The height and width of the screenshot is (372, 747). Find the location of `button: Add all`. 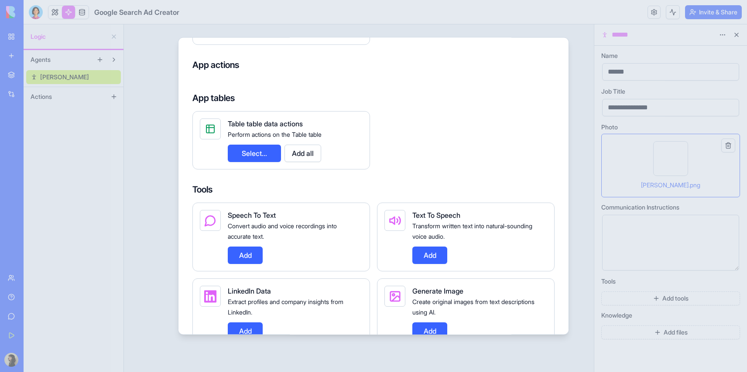

button: Add all is located at coordinates (303, 154).